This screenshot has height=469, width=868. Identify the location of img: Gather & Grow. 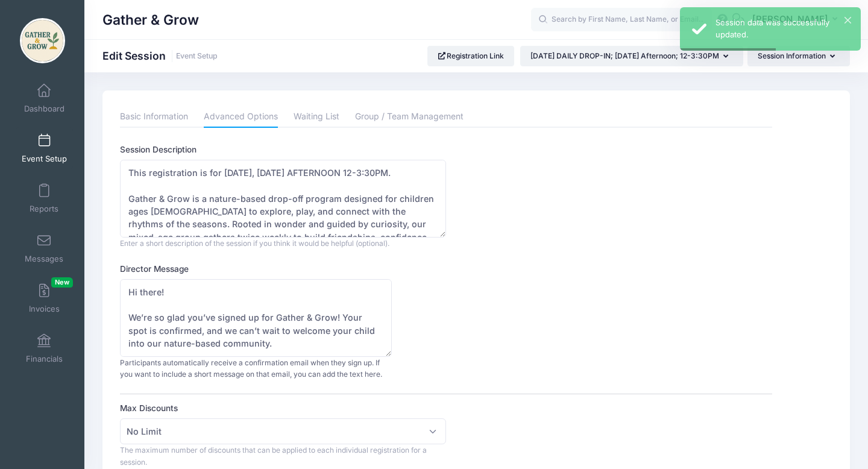
(42, 40).